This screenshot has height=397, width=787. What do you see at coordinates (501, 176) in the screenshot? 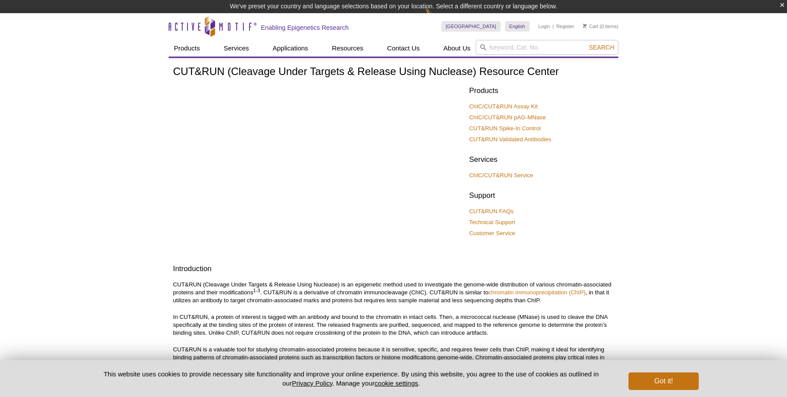
I see `a: ChIC/CUT&RUN Service` at bounding box center [501, 176].